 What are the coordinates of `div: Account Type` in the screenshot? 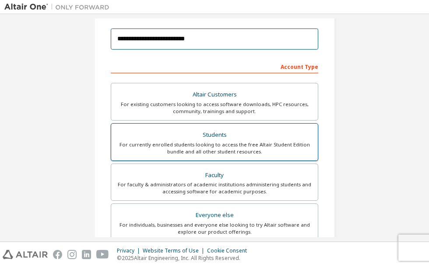 It's located at (215, 66).